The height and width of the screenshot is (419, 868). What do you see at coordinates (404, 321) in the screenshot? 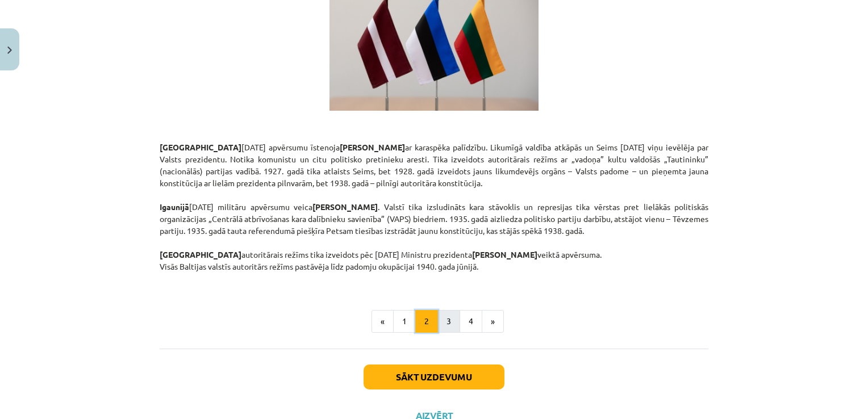
I see `button: 1` at bounding box center [404, 321].